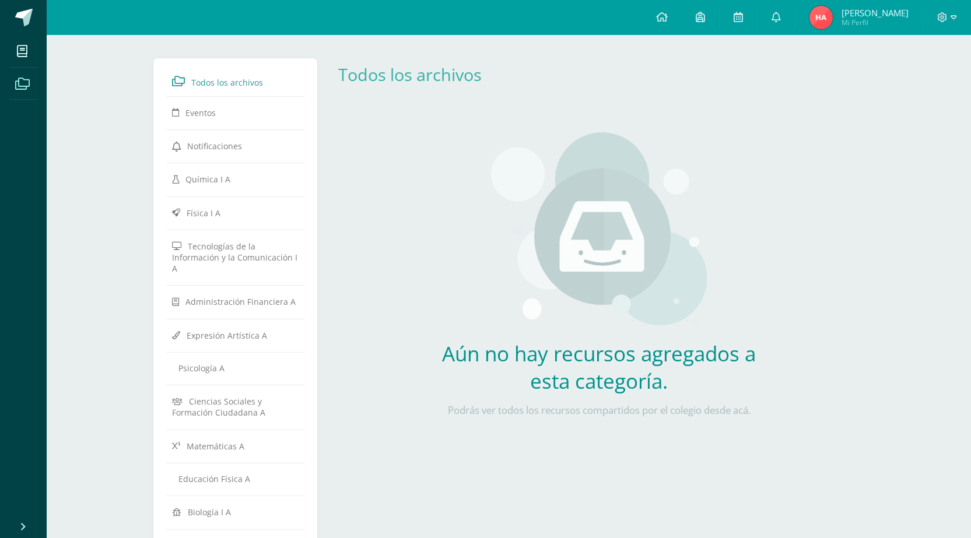  Describe the element at coordinates (240, 302) in the screenshot. I see `span: Administración Financiera A` at that location.